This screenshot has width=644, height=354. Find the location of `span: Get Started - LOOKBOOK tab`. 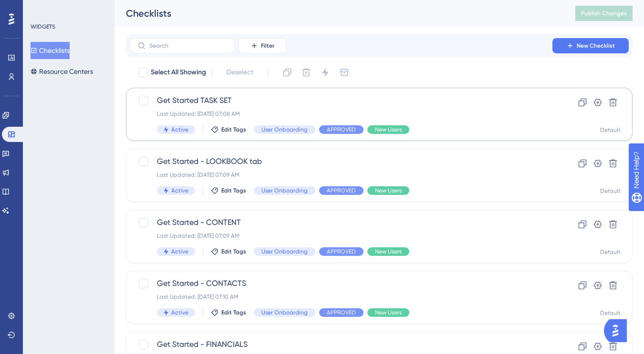

span: Get Started - LOOKBOOK tab is located at coordinates (341, 162).